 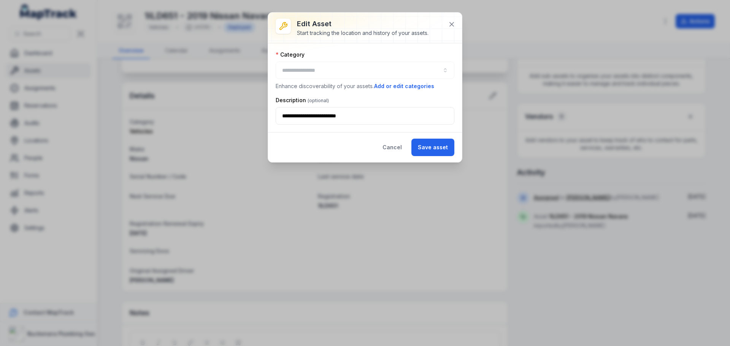 I want to click on label: Description, so click(x=302, y=100).